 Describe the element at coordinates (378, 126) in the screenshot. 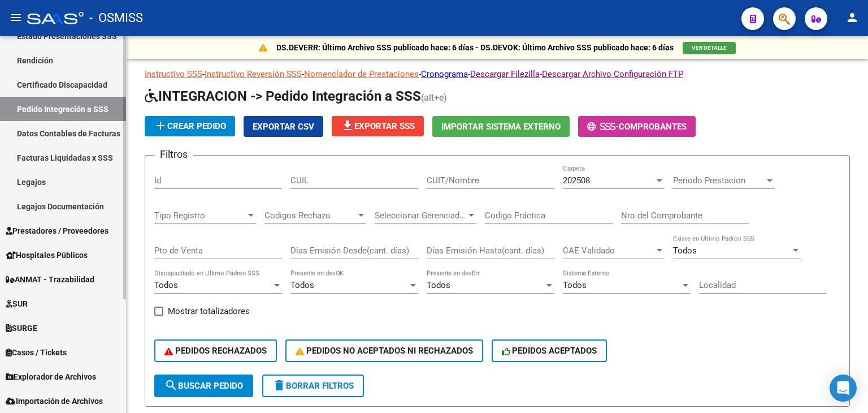

I see `span: Exportar SSS` at that location.